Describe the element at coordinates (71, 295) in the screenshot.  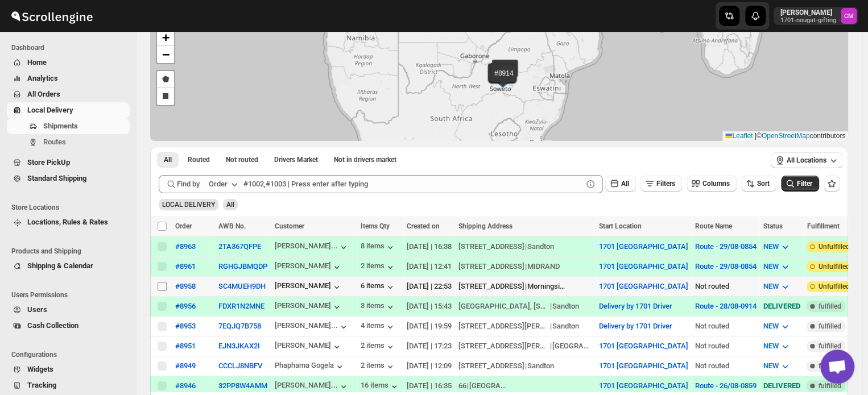
I see `span: Users Permissions` at that location.